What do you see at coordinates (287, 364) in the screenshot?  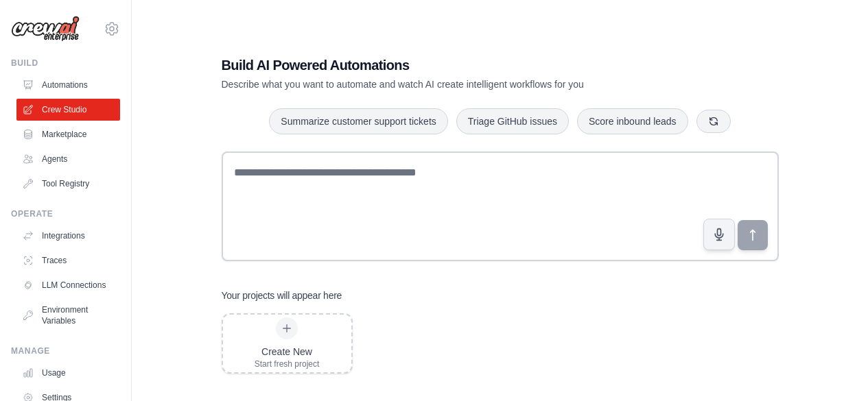 I see `div: Start fresh project` at bounding box center [287, 364].